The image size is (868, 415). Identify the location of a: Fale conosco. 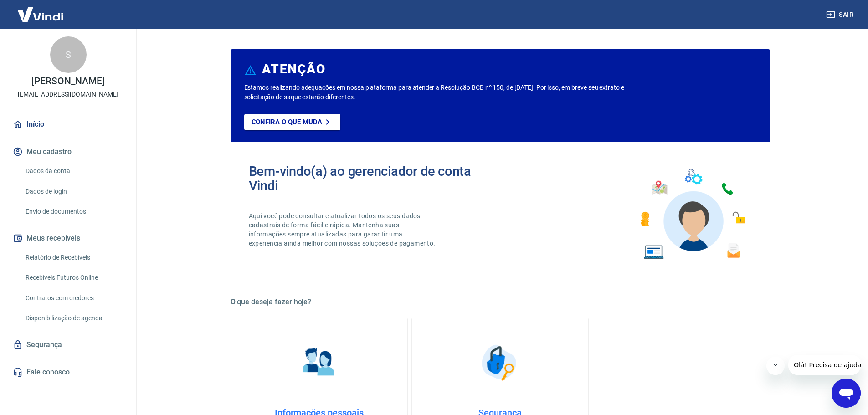
(68, 372).